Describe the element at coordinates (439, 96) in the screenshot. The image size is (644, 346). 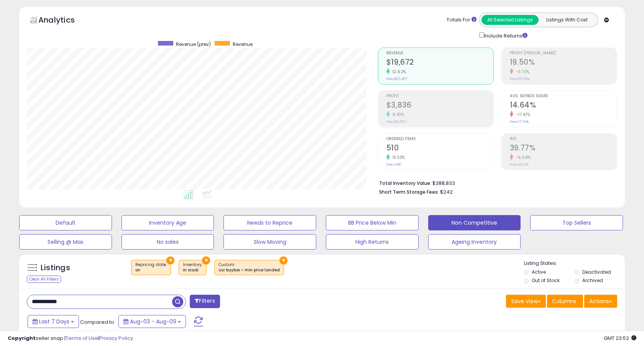
I see `span: Profit` at that location.